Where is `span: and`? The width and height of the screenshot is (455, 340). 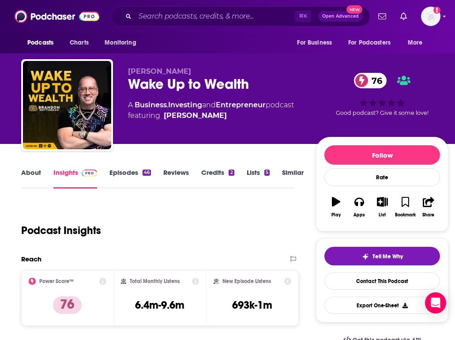
span: and is located at coordinates (209, 105).